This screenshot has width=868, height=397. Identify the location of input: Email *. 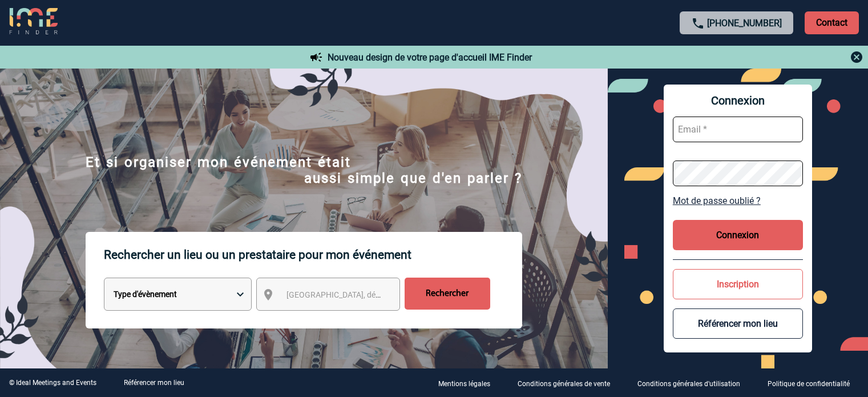
(738, 129).